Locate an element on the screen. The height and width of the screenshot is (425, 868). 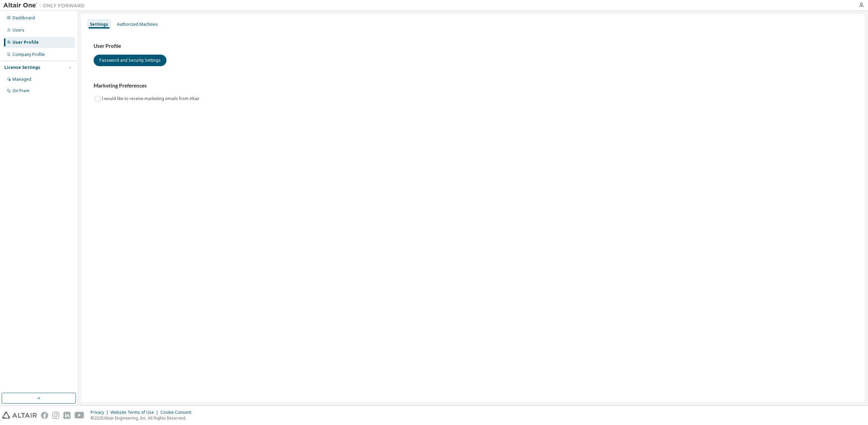
img: Altair One is located at coordinates (45, 5).